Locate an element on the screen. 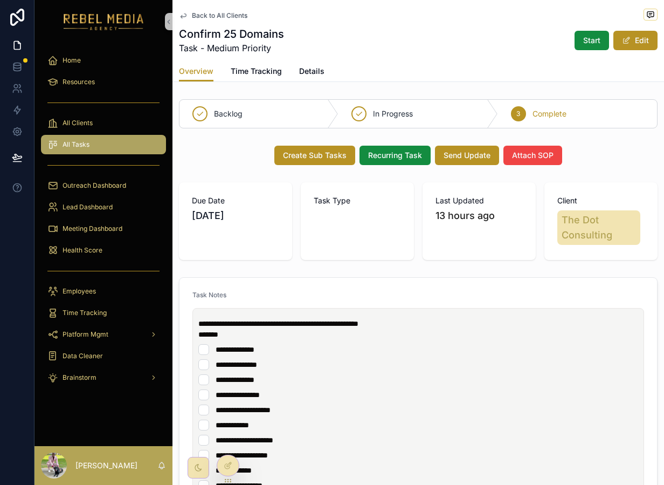  a: Overview is located at coordinates (196, 72).